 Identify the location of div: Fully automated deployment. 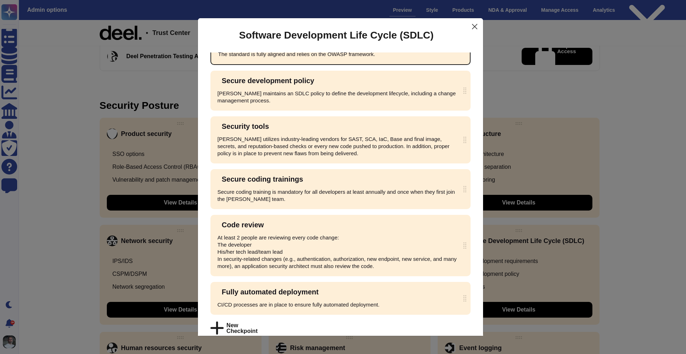
(270, 292).